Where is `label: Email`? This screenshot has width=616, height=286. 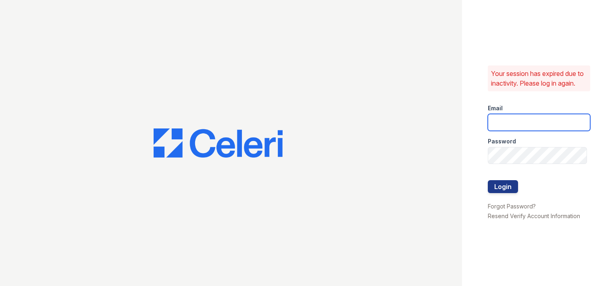 label: Email is located at coordinates (495, 108).